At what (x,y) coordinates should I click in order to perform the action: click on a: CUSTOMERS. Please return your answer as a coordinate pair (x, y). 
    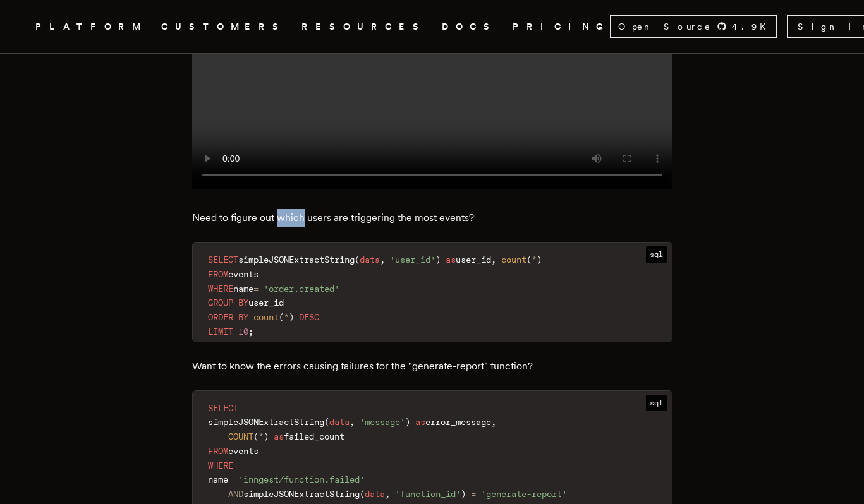
    Looking at the image, I should click on (224, 27).